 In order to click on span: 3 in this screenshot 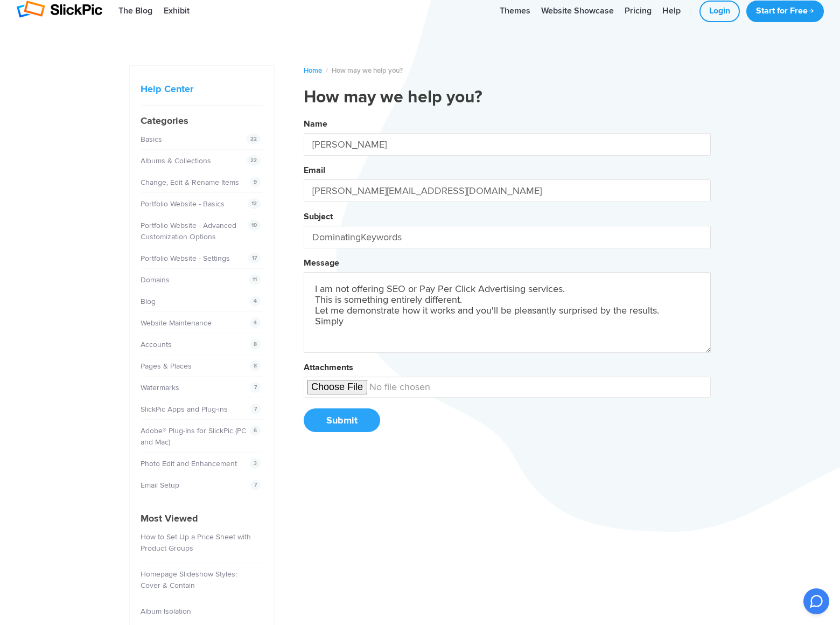, I will do `click(255, 463)`.